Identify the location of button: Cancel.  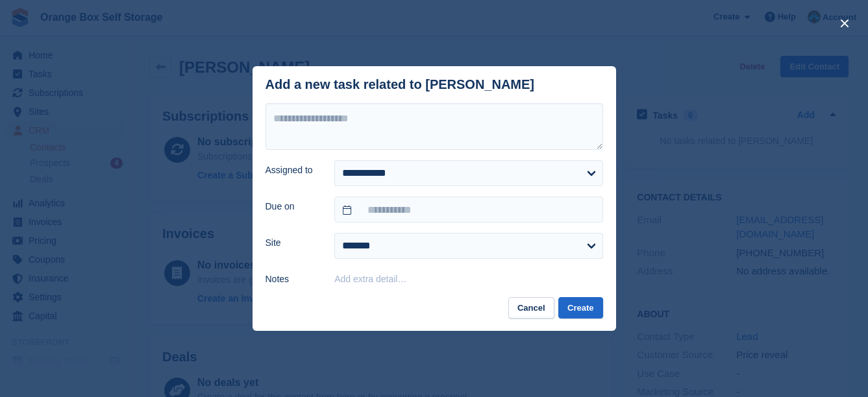
(531, 307).